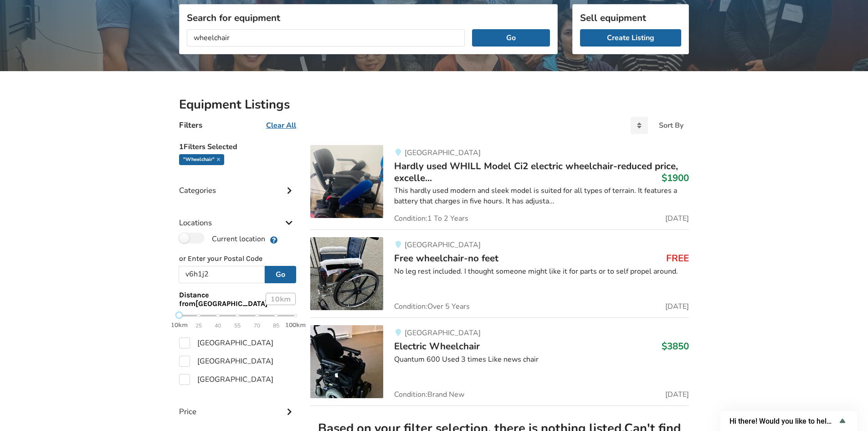  What do you see at coordinates (237, 259) in the screenshot?
I see `p: or Enter your Postal Code` at bounding box center [237, 259].